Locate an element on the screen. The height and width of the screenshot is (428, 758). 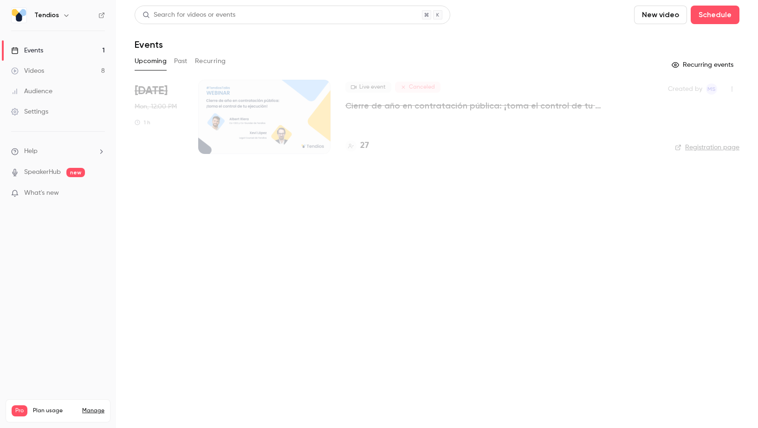
button: Schedule is located at coordinates (715, 15).